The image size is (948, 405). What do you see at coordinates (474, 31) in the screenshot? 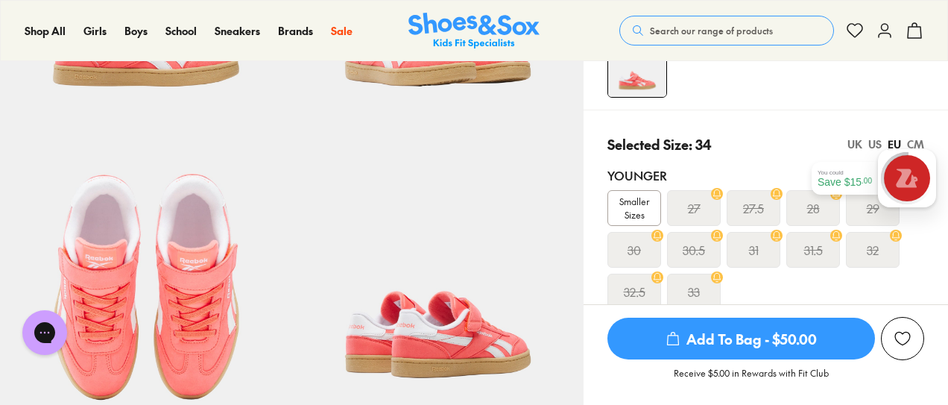
I see `a: Shoes & Sox` at bounding box center [474, 31].